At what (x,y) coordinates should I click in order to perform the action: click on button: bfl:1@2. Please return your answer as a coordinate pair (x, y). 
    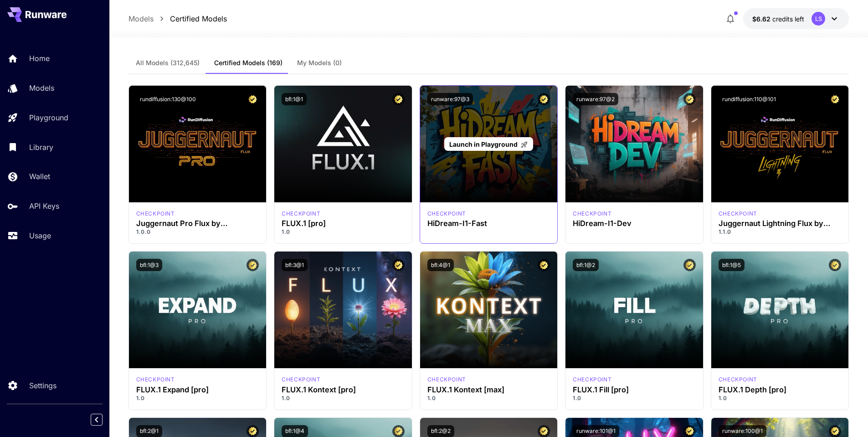
    Looking at the image, I should click on (586, 264).